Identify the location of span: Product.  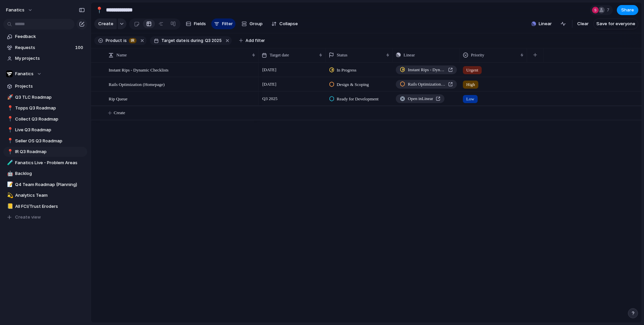
(114, 41).